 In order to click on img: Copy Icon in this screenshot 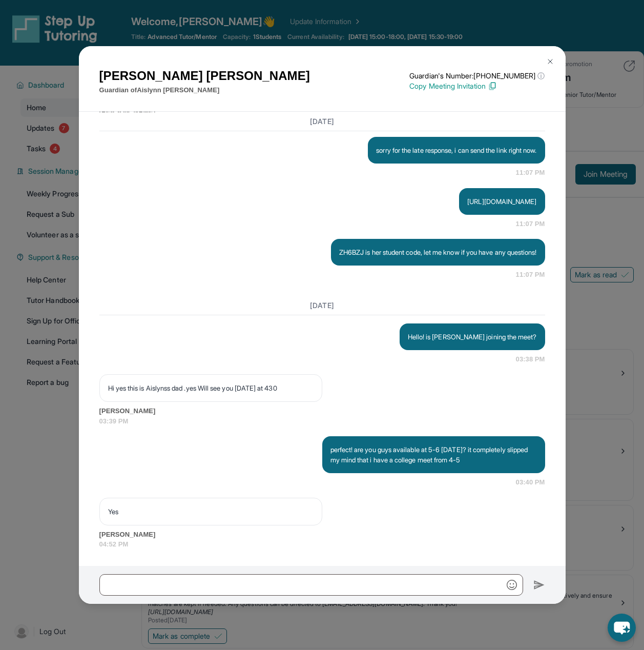, I will do `click(492, 86)`.